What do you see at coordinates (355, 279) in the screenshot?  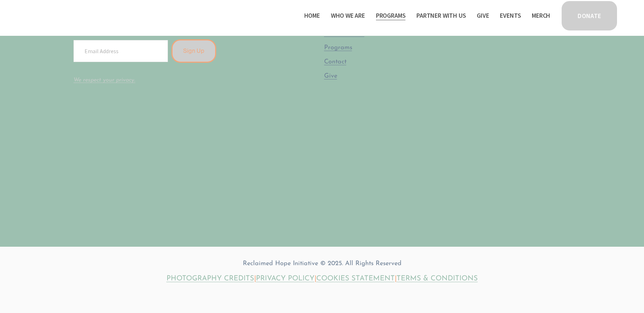 I see `a: COOKIES STATEMENT` at bounding box center [355, 279].